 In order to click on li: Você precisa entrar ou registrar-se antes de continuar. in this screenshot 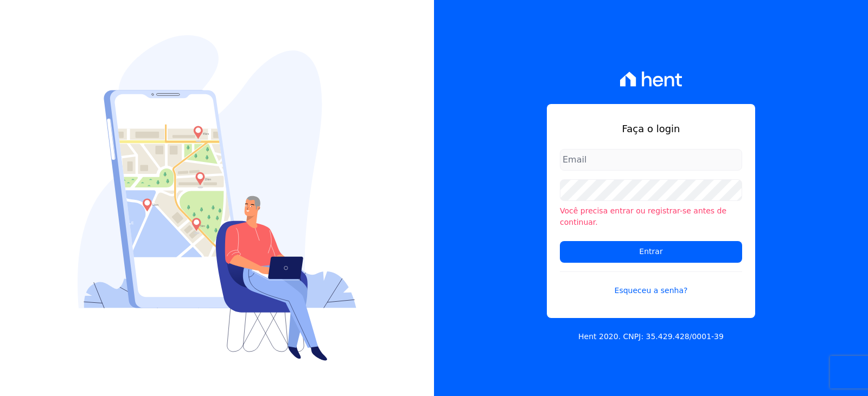, I will do `click(651, 217)`.